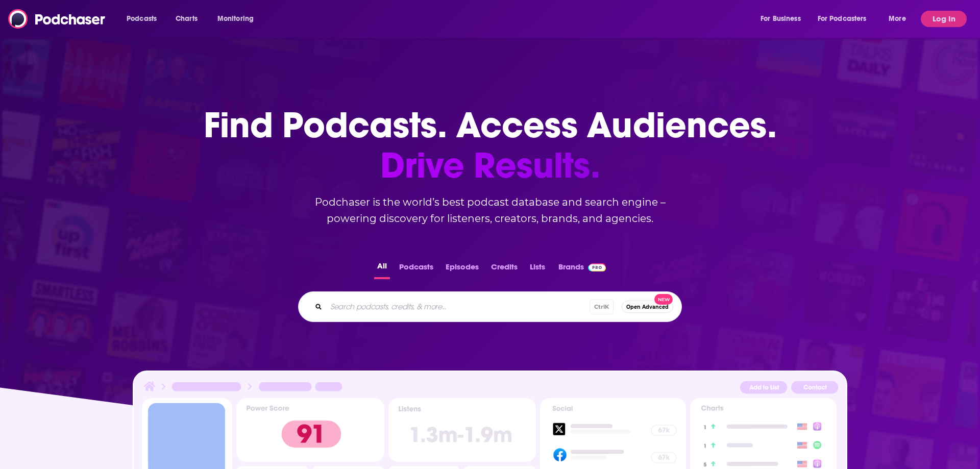 The width and height of the screenshot is (980, 469). What do you see at coordinates (490, 210) in the screenshot?
I see `h2: Podchaser is the world’s best podcast database and search engine – powering discovery for listene...` at bounding box center [490, 210].